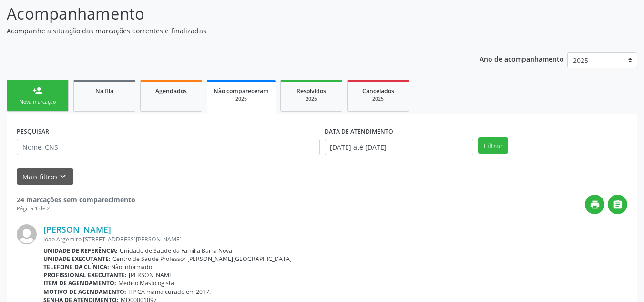 Image resolution: width=644 pixels, height=302 pixels. I want to click on span: Cancelados, so click(378, 91).